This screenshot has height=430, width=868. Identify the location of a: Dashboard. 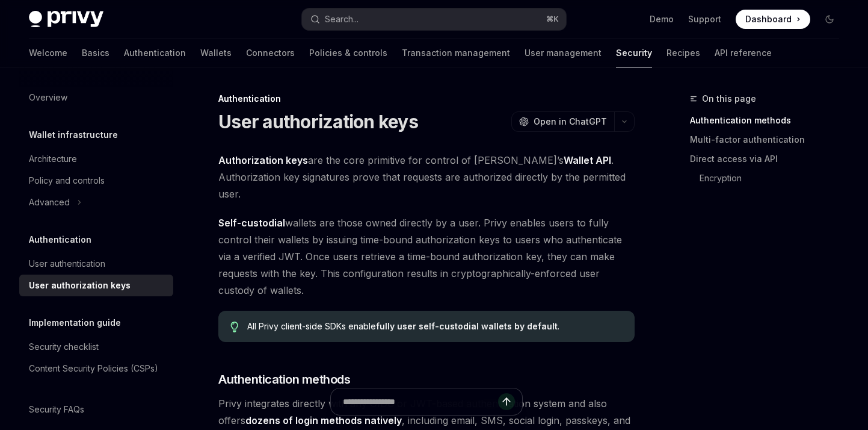
(773, 20).